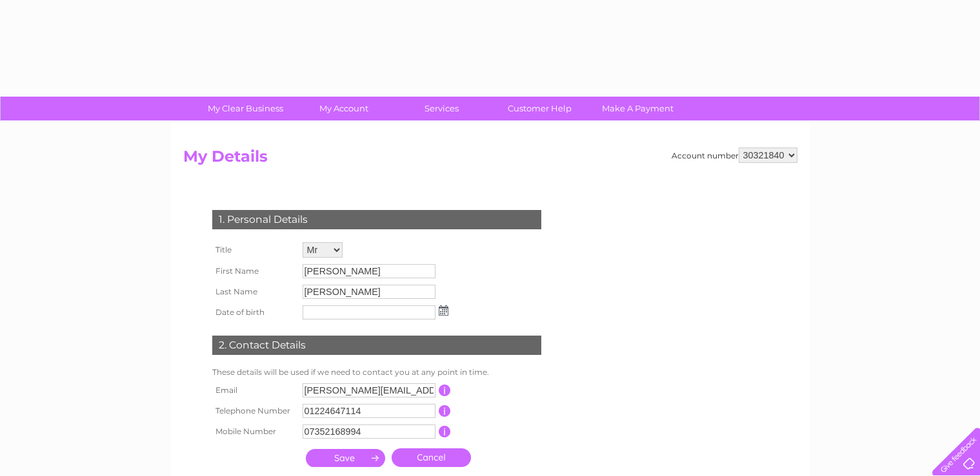 The height and width of the screenshot is (476, 980). What do you see at coordinates (254, 292) in the screenshot?
I see `th: Last Name` at bounding box center [254, 292].